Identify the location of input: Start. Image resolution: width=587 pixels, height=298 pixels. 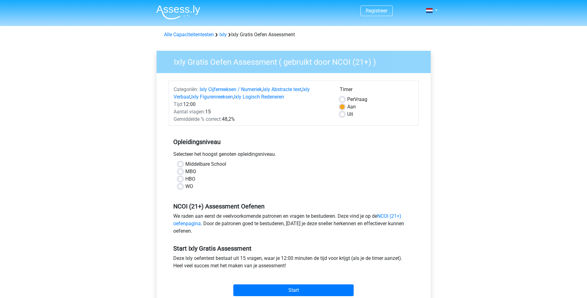
(293, 290).